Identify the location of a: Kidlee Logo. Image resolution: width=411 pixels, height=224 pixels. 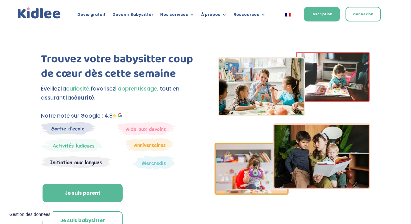
(39, 13).